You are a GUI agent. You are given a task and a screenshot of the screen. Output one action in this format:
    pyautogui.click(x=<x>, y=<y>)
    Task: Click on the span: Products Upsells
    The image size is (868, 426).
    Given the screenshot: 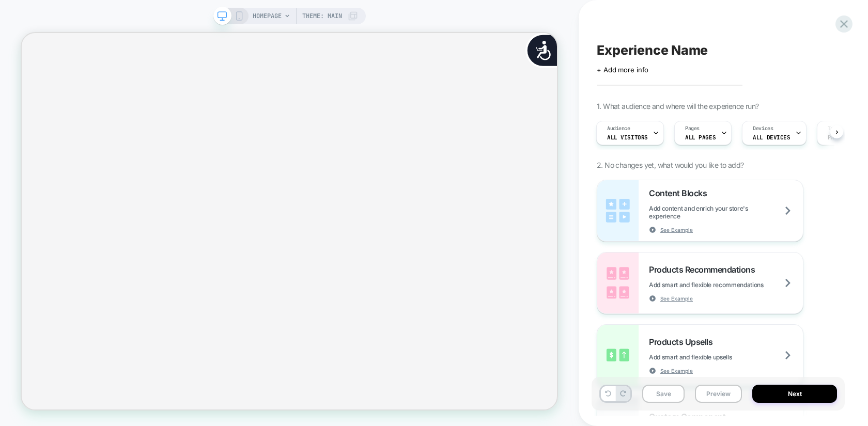 What is the action you would take?
    pyautogui.click(x=684, y=342)
    